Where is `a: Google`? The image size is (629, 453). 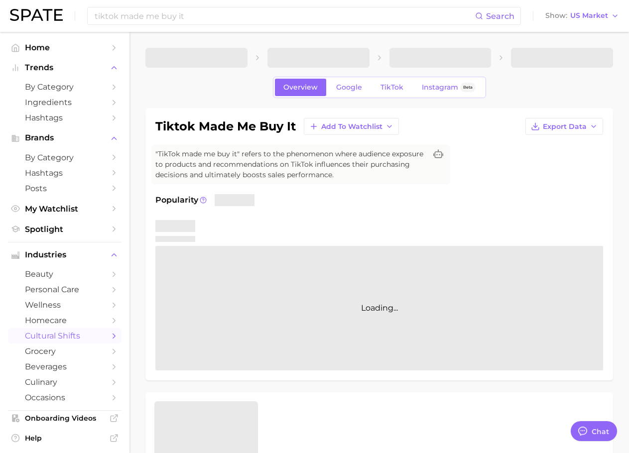 a: Google is located at coordinates (349, 87).